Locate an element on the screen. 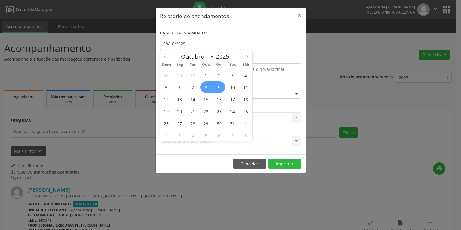 This screenshot has width=461, height=230. span: Outubro 21, 2025 is located at coordinates (193, 111).